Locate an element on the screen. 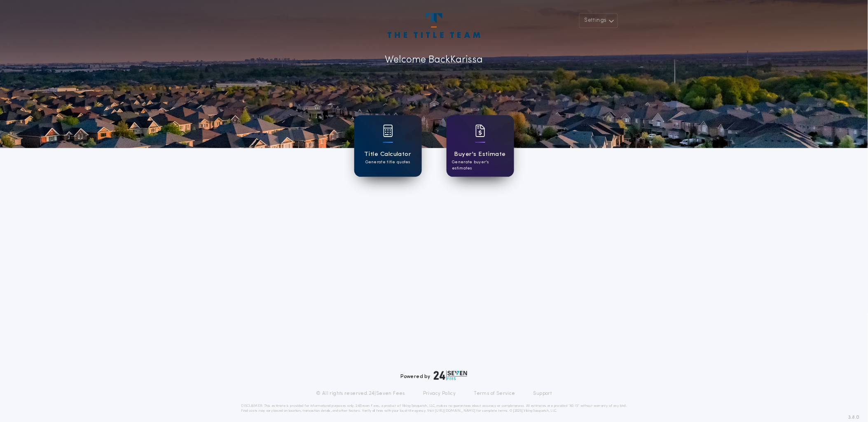  a: Privacy Policy is located at coordinates (439, 394).